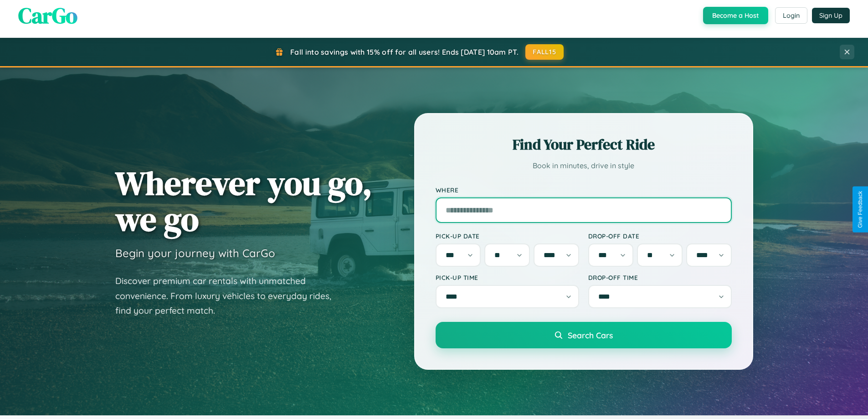 This screenshot has width=868, height=419. I want to click on h1: Wherever you go, we go, so click(244, 201).